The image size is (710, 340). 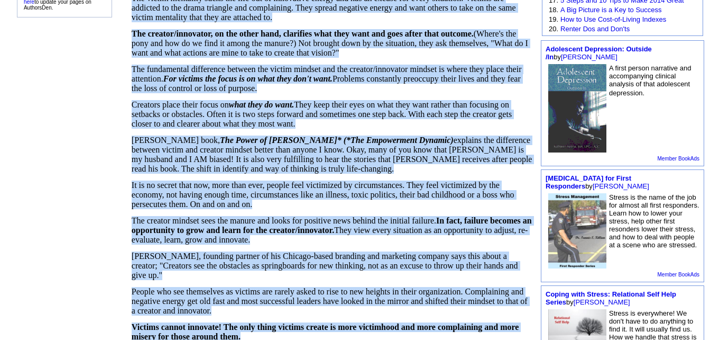 I want to click on span: (Where's the pony and how do we find it among the manure?) Not brought down by the situation, the..., so click(x=330, y=43).